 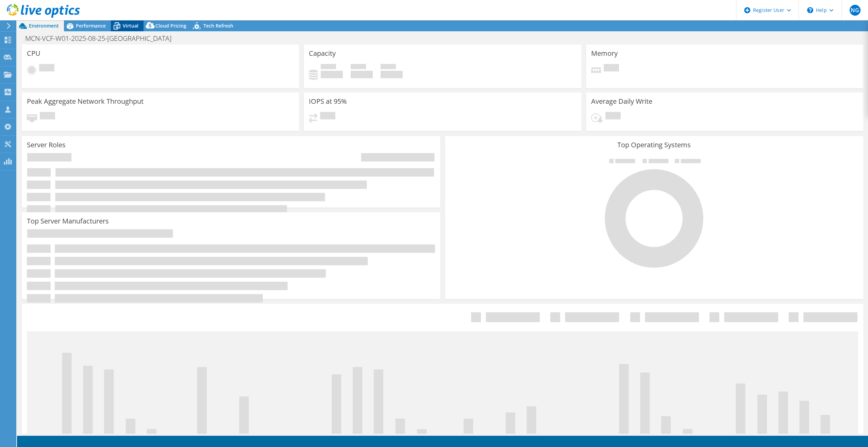 I want to click on span: Tech Refresh, so click(x=218, y=25).